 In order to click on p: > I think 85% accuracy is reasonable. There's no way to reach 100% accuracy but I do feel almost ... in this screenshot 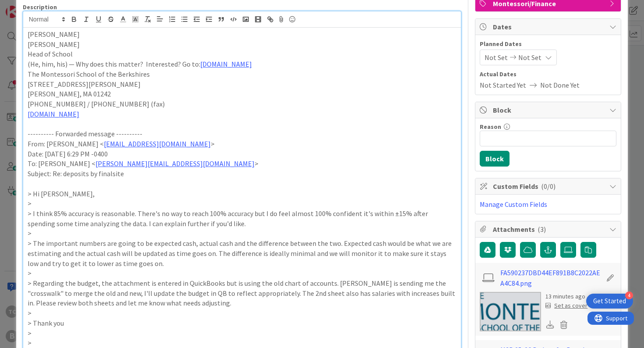, I will do `click(243, 218)`.